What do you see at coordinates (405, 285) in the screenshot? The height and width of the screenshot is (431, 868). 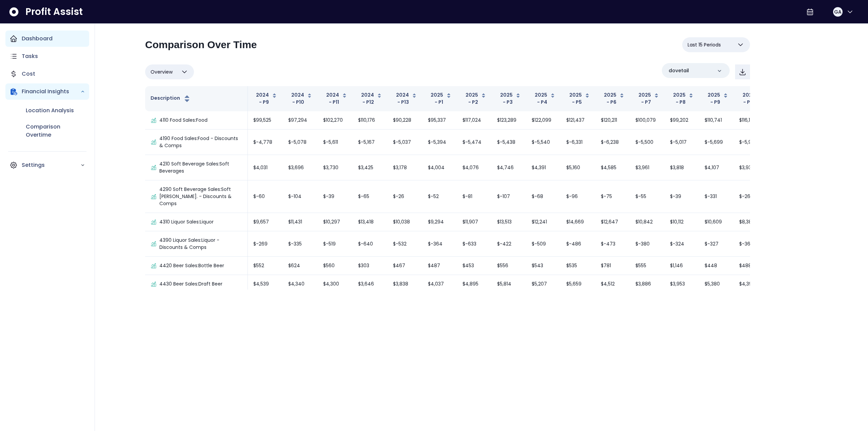 I see `td: $3,838` at bounding box center [405, 285].